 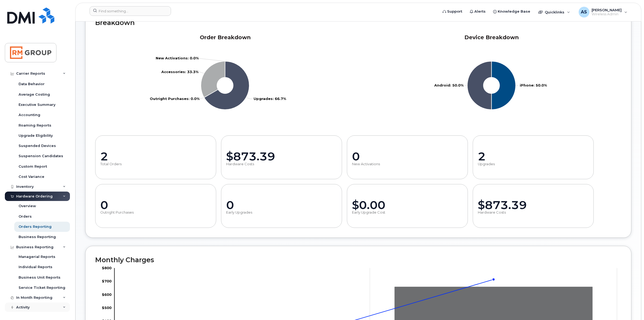 What do you see at coordinates (177, 58) in the screenshot?
I see `g: New Activations: 0.0%` at bounding box center [177, 58].